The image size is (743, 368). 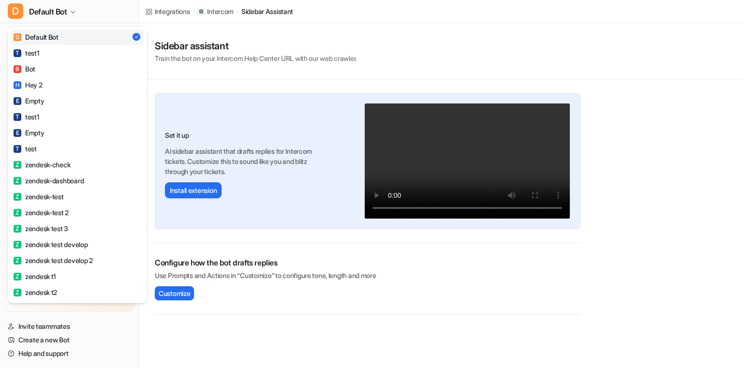 What do you see at coordinates (36, 37) in the screenshot?
I see `div: Default Bot` at bounding box center [36, 37].